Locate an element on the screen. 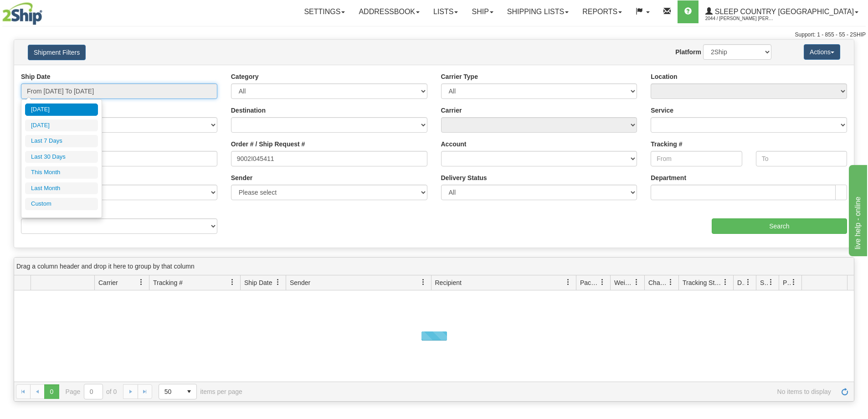 The height and width of the screenshot is (419, 868). a: Pickup Status filter column settings is located at coordinates (794, 282).